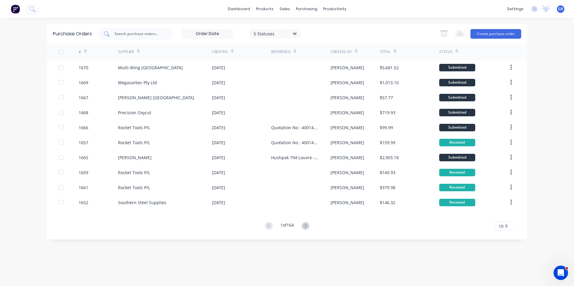 Image resolution: width=574 pixels, height=286 pixels. I want to click on div: Total, so click(385, 52).